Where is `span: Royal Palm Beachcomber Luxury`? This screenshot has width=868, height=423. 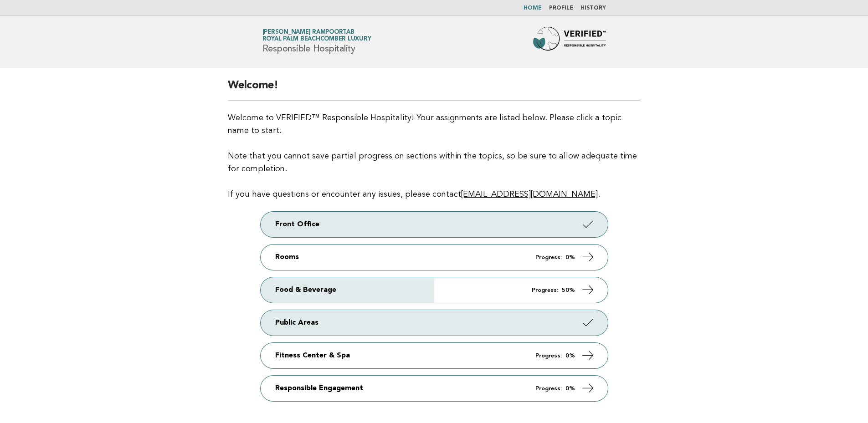 span: Royal Palm Beachcomber Luxury is located at coordinates (317, 39).